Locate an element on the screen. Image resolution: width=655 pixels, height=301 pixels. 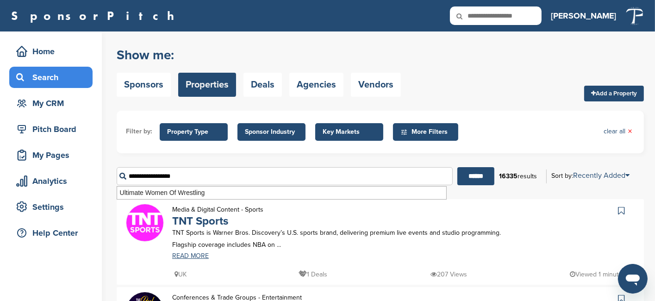
li: Ultimate Women Of Wrestling is located at coordinates (282, 193).